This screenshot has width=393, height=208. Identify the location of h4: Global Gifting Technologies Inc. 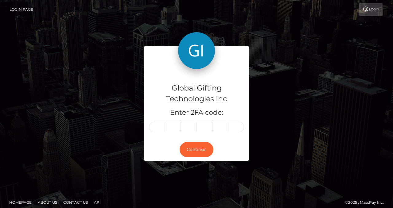
(197, 94).